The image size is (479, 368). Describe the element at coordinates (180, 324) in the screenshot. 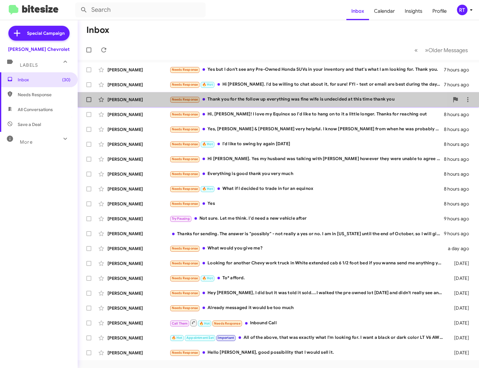

I see `span: Call Them` at that location.